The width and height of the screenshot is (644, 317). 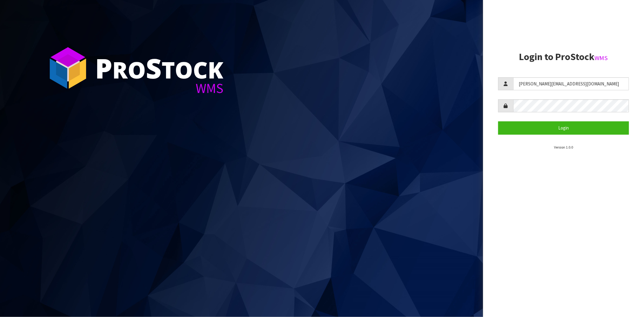 What do you see at coordinates (601, 58) in the screenshot?
I see `small: WMS` at bounding box center [601, 58].